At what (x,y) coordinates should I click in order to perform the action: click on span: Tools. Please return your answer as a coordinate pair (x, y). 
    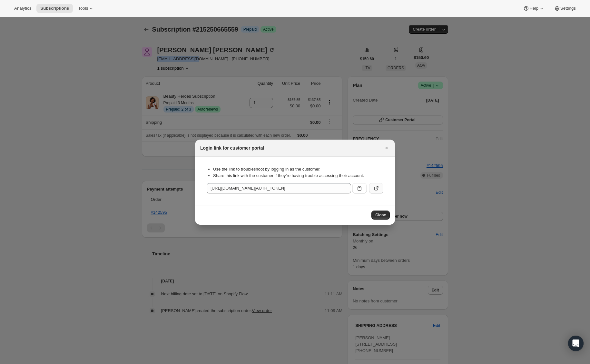
    Looking at the image, I should click on (83, 9).